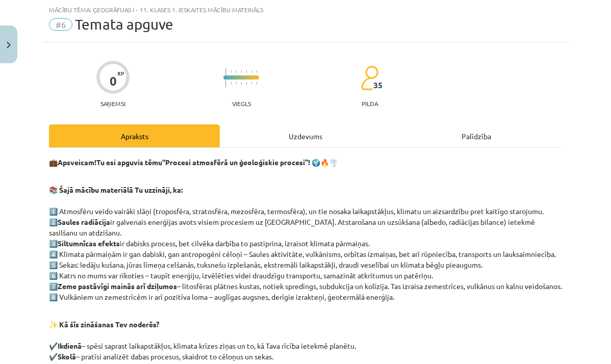 Image resolution: width=611 pixels, height=364 pixels. Describe the element at coordinates (194, 162) in the screenshot. I see `strong: 💼 Tu esi apguvis tēmu ! 🌍🔥🌪️` at that location.